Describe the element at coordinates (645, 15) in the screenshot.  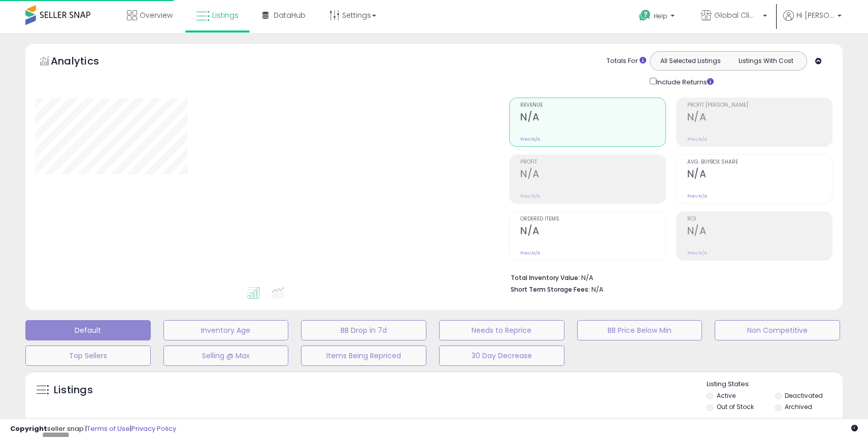
I see `i: Get Help` at that location.